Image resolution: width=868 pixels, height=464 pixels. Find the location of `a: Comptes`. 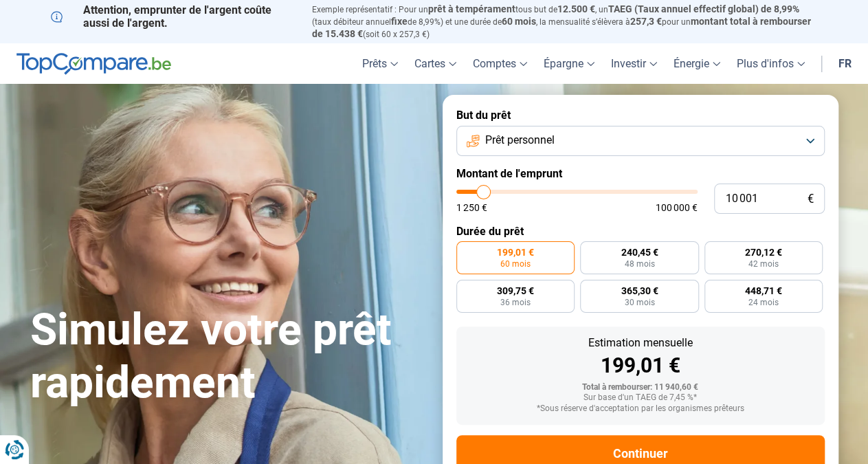

a: Comptes is located at coordinates (499, 63).